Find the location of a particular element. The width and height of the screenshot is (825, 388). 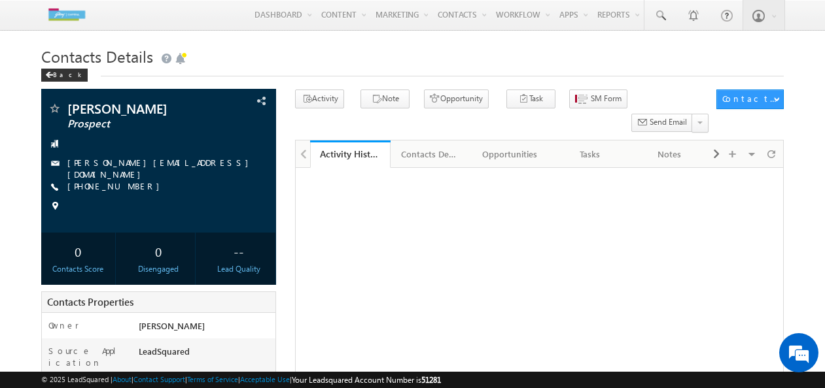

img: Custom Logo is located at coordinates (67, 14).